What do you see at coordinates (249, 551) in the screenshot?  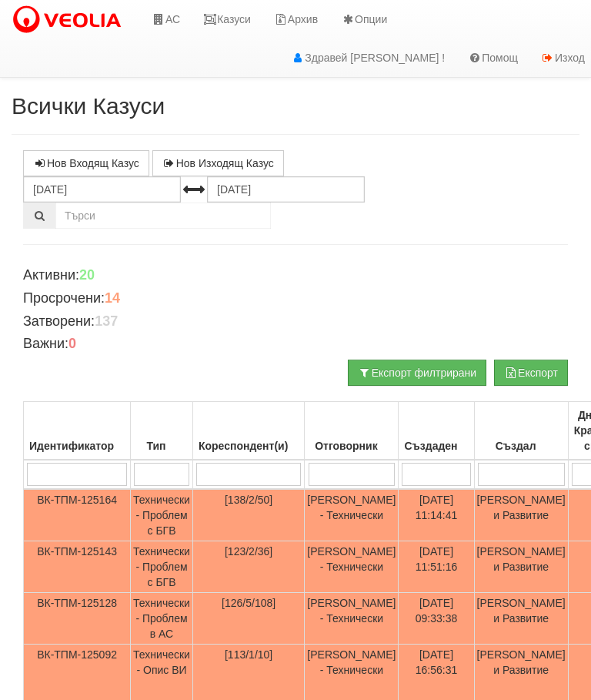 I see `span: [123/2/36]` at bounding box center [249, 551].